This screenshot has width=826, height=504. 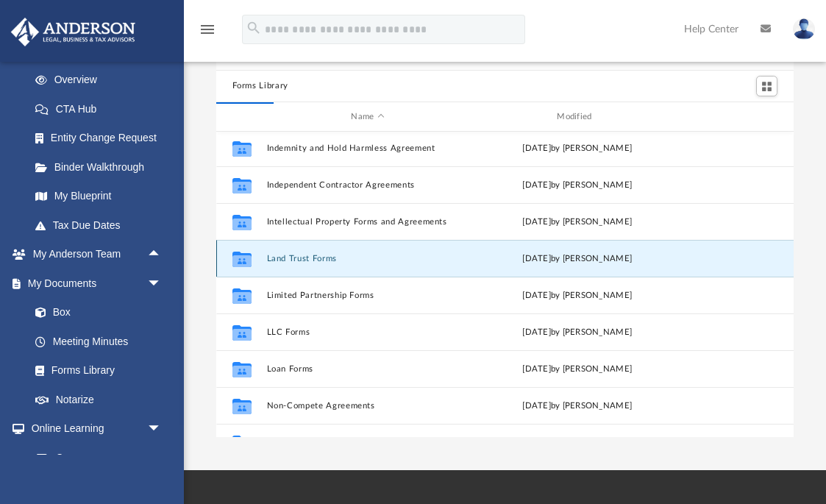 I want to click on a: CTA Hub, so click(x=102, y=109).